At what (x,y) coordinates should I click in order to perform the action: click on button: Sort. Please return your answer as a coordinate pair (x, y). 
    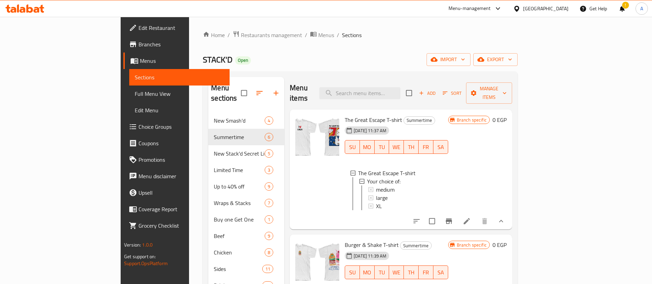
    Looking at the image, I should click on (452, 93).